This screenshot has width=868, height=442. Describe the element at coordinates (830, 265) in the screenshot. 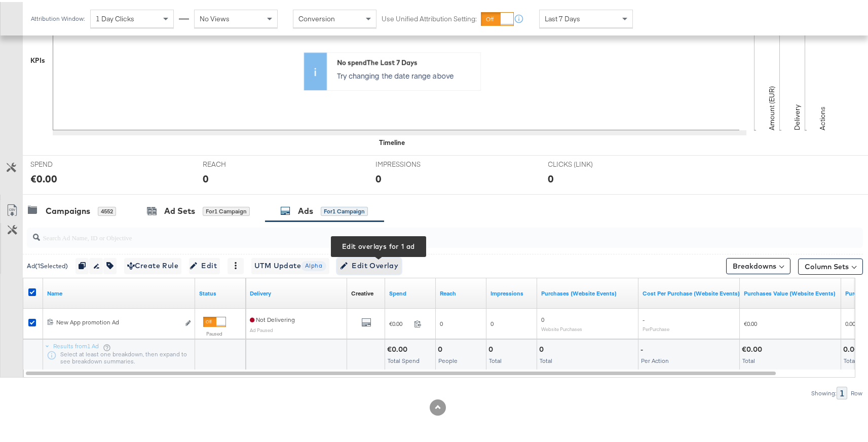

I see `button: Column Sets` at that location.